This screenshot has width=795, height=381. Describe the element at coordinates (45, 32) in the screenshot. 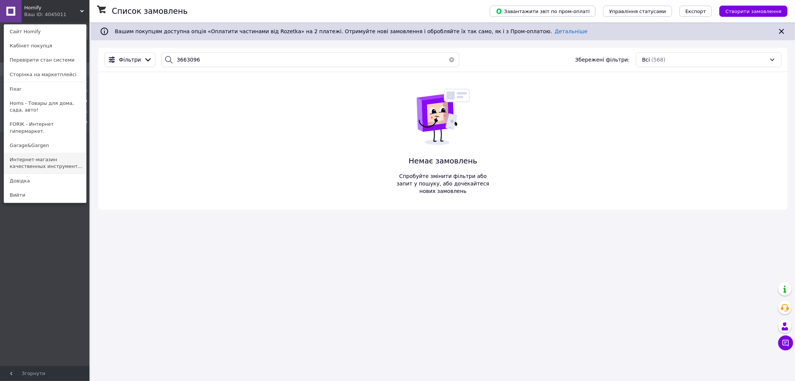

I see `a: Сайт Homify` at that location.